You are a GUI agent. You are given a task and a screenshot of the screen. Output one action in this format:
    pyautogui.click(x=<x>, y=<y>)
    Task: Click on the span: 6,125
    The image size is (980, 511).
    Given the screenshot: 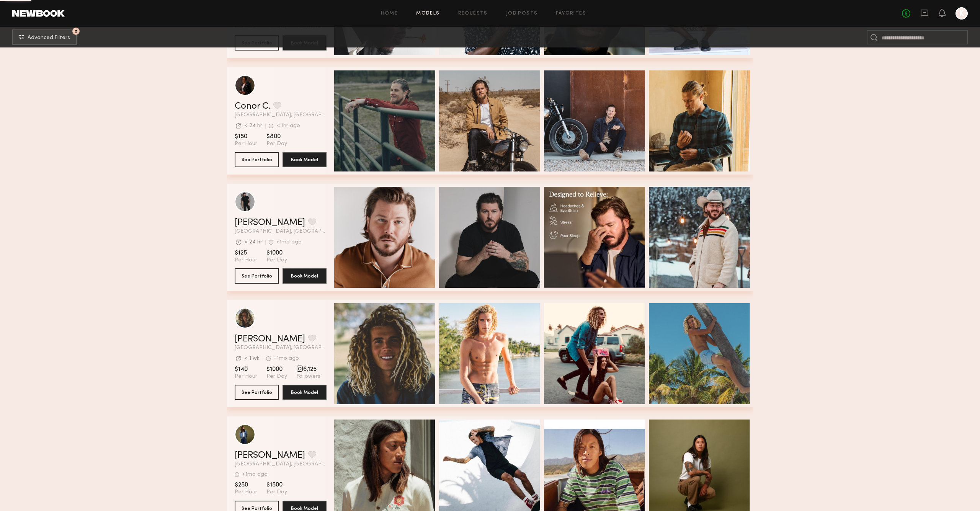 What is the action you would take?
    pyautogui.click(x=308, y=369)
    